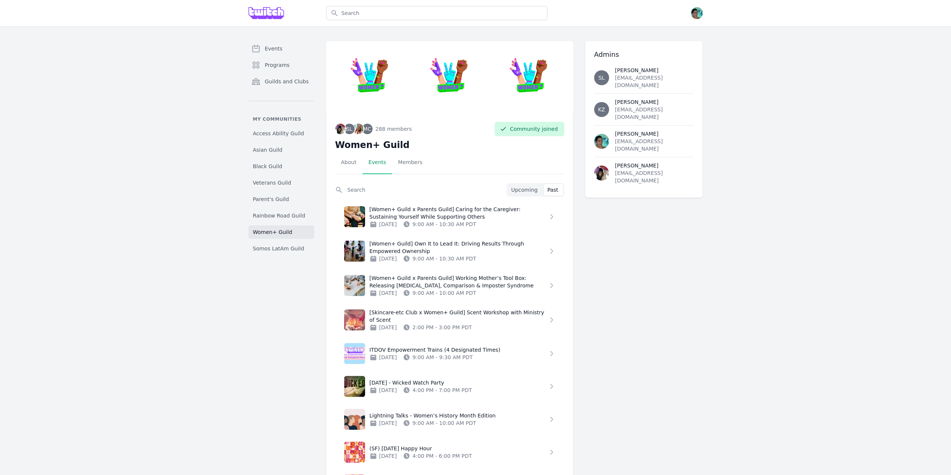 The width and height of the screenshot is (951, 475). Describe the element at coordinates (287, 81) in the screenshot. I see `span: Guilds and Clubs` at that location.